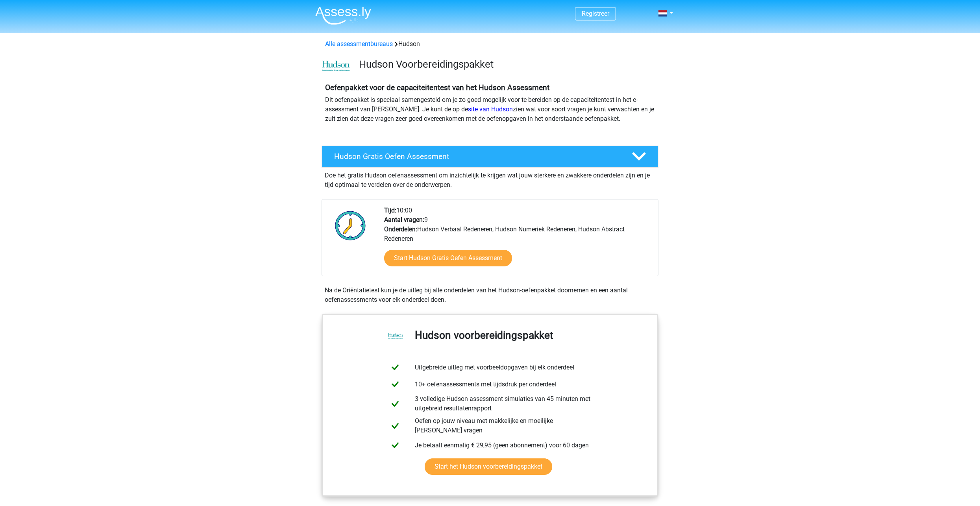 This screenshot has width=980, height=506. Describe the element at coordinates (488, 466) in the screenshot. I see `a: Start het Hudson voorbereidingspakket` at that location.